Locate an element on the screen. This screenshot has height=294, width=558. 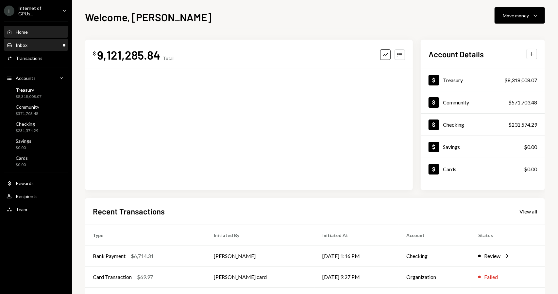
div: Review is located at coordinates (492, 256).